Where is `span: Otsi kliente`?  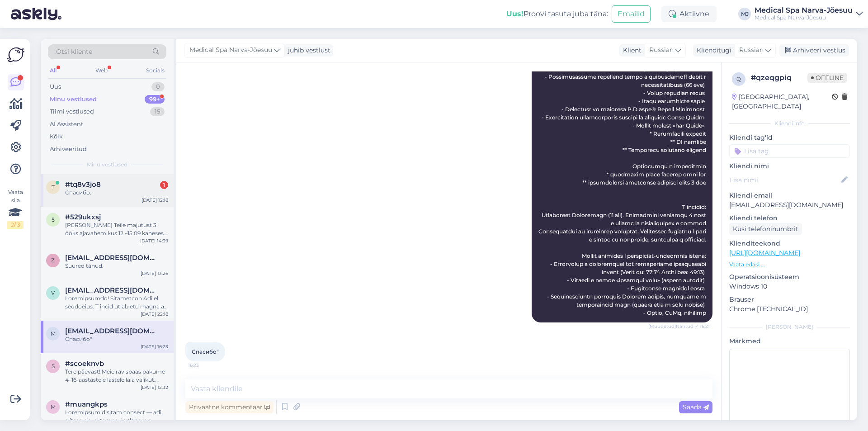 span: Otsi kliente is located at coordinates (74, 51).